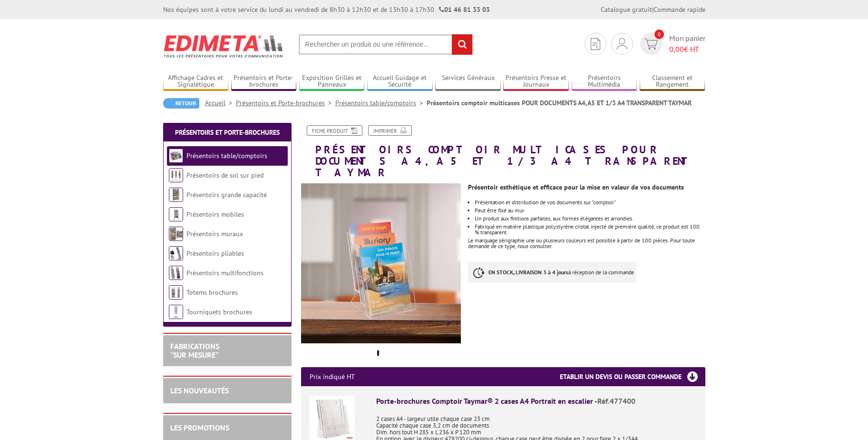  I want to click on img: Présentoirs multifonctions, so click(176, 273).